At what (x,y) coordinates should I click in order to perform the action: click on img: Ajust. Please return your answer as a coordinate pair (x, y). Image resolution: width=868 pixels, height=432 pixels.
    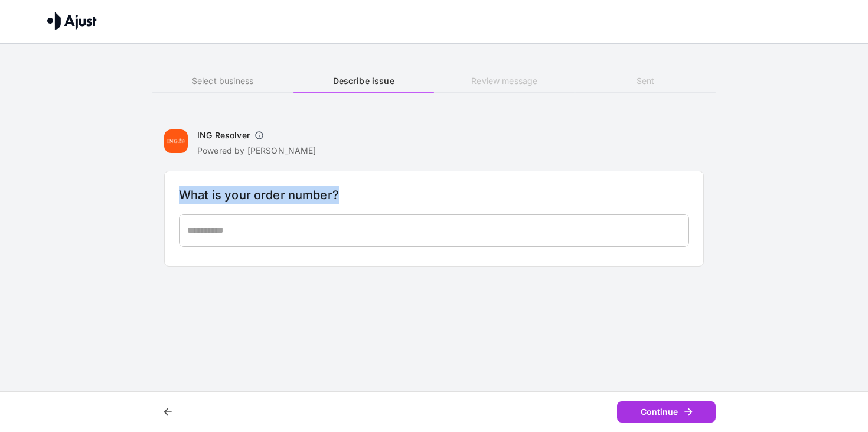
    Looking at the image, I should click on (72, 21).